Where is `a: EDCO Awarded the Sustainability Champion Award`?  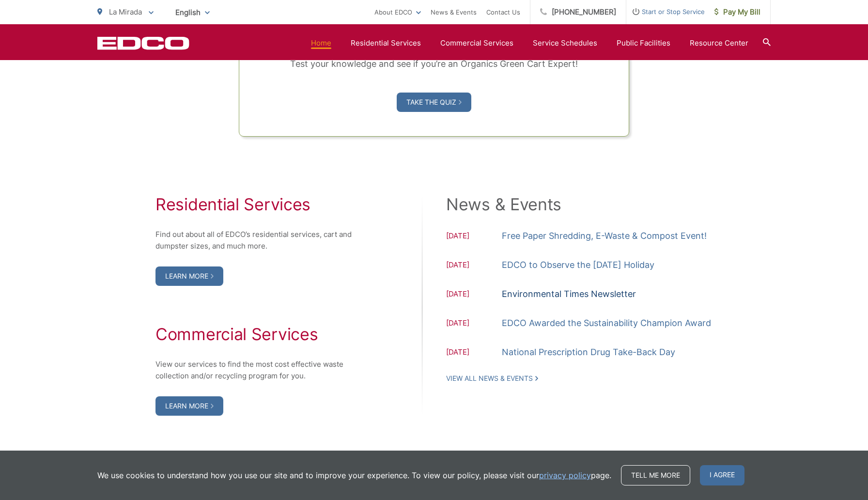 a: EDCO Awarded the Sustainability Champion Award is located at coordinates (606, 323).